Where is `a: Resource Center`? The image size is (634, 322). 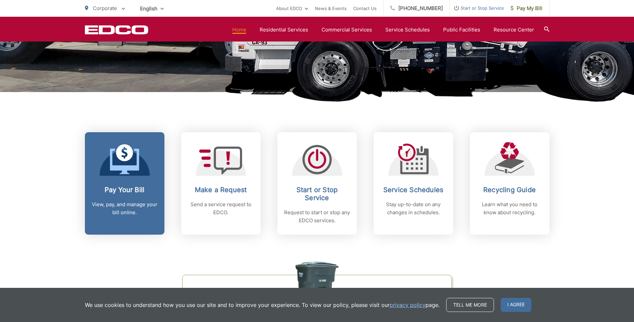 a: Resource Center is located at coordinates (514, 30).